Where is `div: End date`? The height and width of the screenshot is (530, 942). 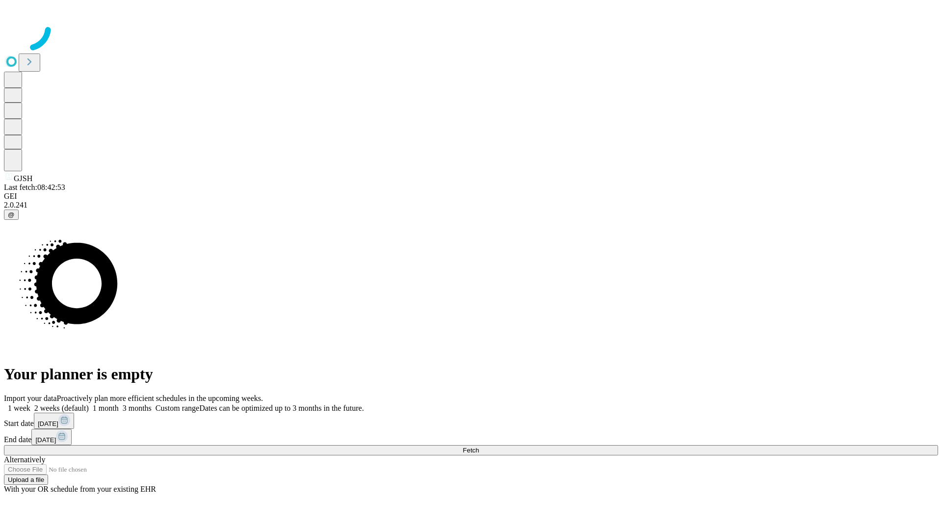 div: End date is located at coordinates (471, 436).